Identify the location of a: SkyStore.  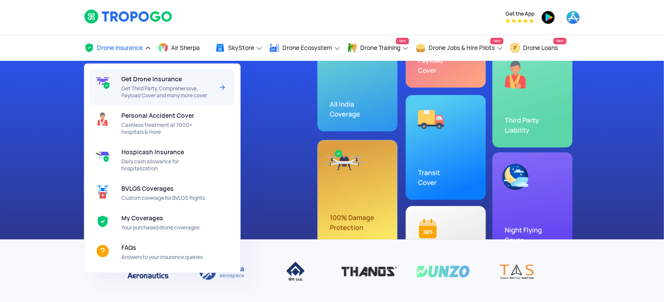
(239, 48).